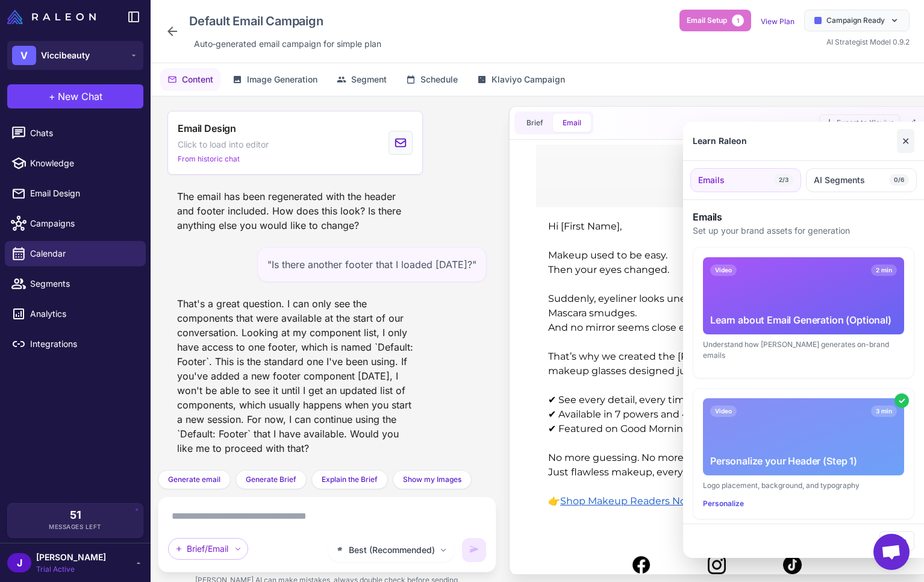 The height and width of the screenshot is (582, 924). What do you see at coordinates (804, 320) in the screenshot?
I see `div: Learn about Email Generation (Optional)` at bounding box center [804, 320].